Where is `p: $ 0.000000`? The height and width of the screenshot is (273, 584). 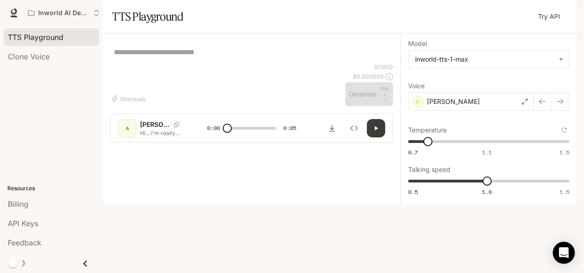 p: $ 0.000000 is located at coordinates (368, 76).